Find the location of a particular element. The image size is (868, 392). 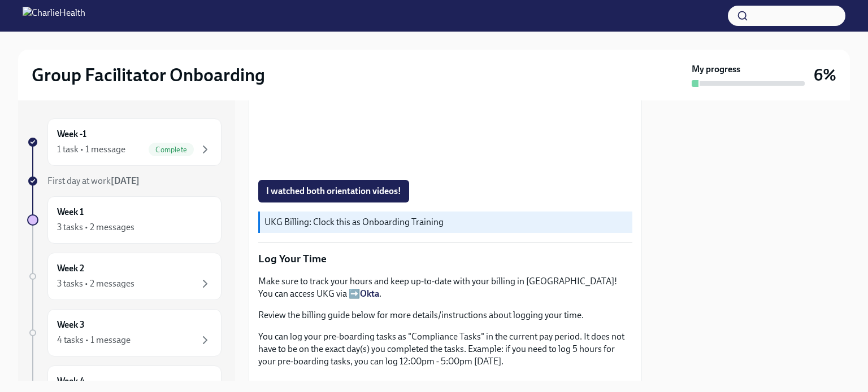

img: CharlieHealth is located at coordinates (53, 16).